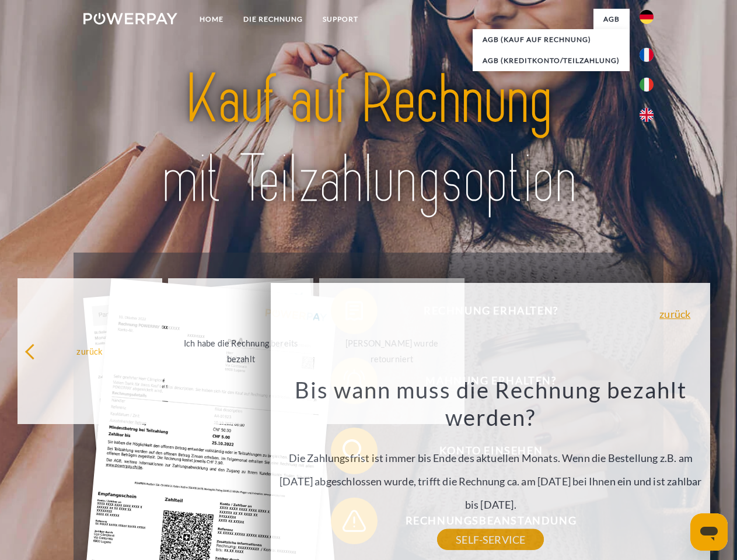  I want to click on img: title-powerpay_de.svg, so click(368, 140).